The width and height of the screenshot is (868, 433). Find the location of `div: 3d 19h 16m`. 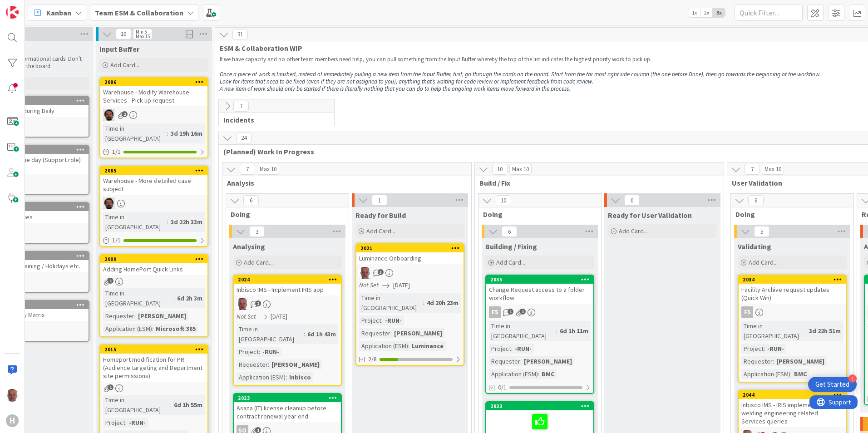

div: 3d 19h 16m is located at coordinates (187, 134).